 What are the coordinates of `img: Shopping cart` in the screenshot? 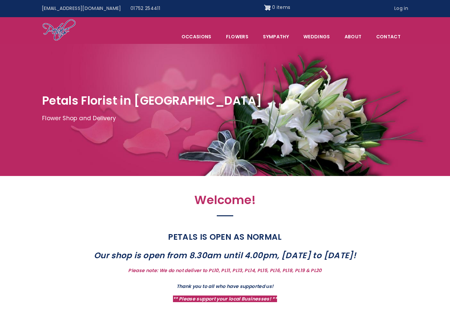 It's located at (268, 8).